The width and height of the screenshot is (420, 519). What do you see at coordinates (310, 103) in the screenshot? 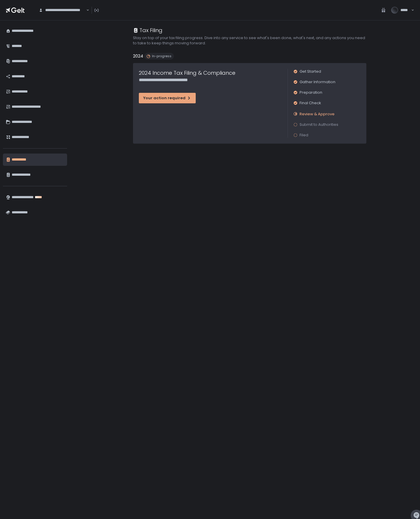
I see `span: Final Check` at bounding box center [310, 103].